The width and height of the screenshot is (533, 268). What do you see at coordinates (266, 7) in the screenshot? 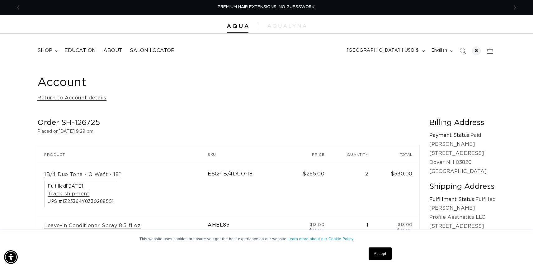
I see `span: PREMIUM HAIR EXTENSIONS. NO GUESSWORK.` at bounding box center [266, 7].